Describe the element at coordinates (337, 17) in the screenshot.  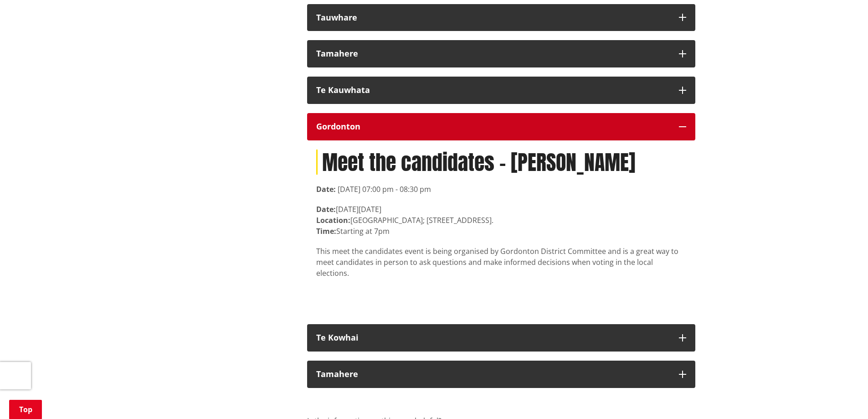
I see `strong: Tauwhare` at that location.